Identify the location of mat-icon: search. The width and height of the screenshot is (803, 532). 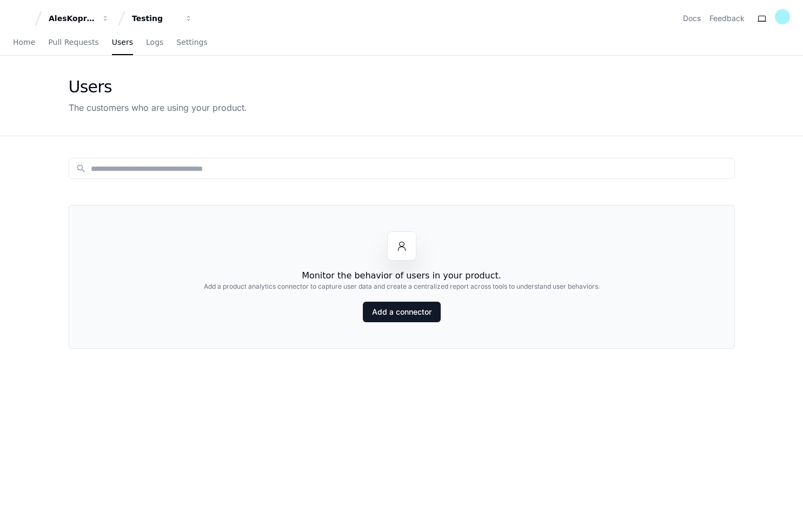
(81, 169).